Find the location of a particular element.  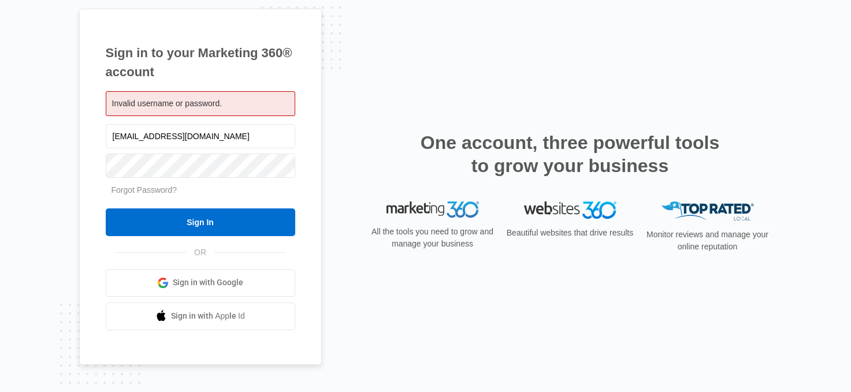

span: OR is located at coordinates (200, 252).